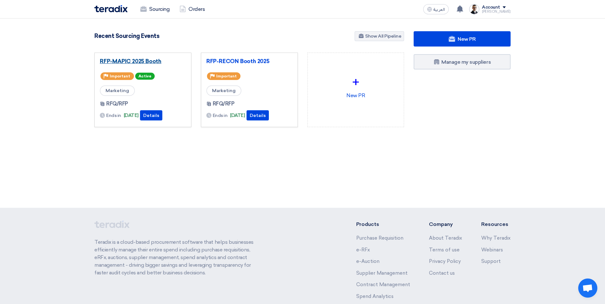 This screenshot has width=605, height=304. Describe the element at coordinates (380, 238) in the screenshot. I see `a: Purchase Requisition` at that location.